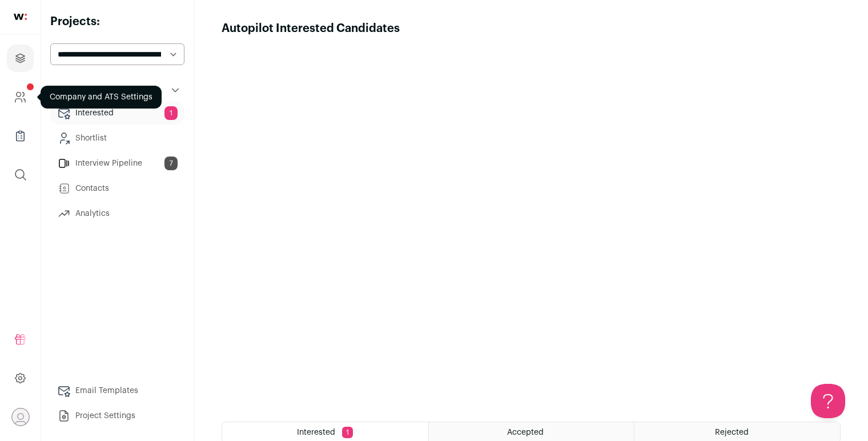 This screenshot has height=441, width=868. Describe the element at coordinates (117, 188) in the screenshot. I see `a: Contacts` at that location.